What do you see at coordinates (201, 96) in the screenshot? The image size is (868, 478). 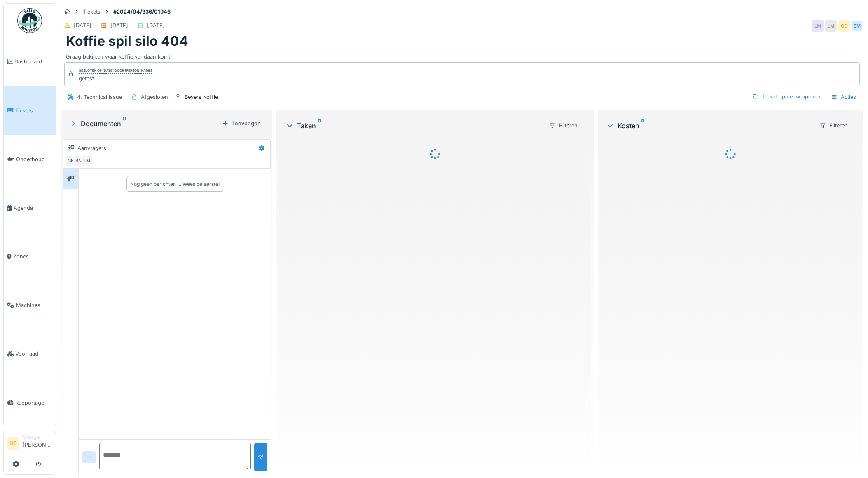 I see `div: Beyers Koffie` at bounding box center [201, 96].